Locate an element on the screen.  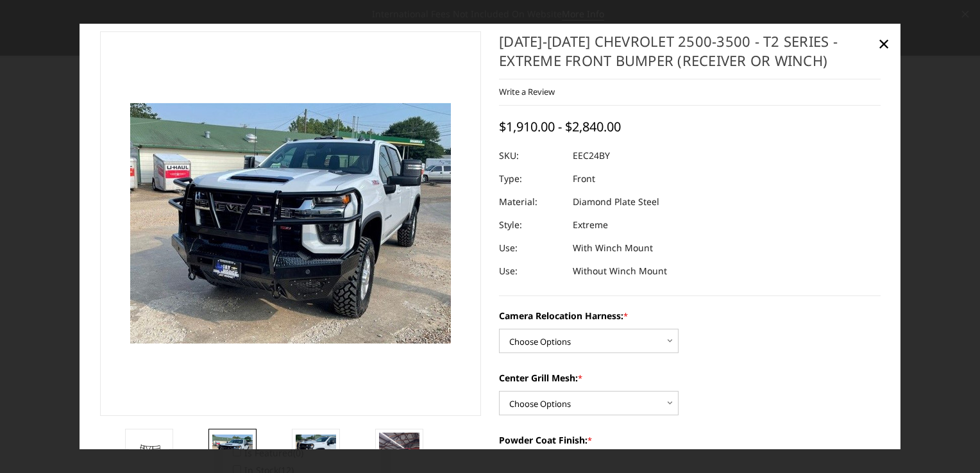
a: Write a Review is located at coordinates (527, 92).